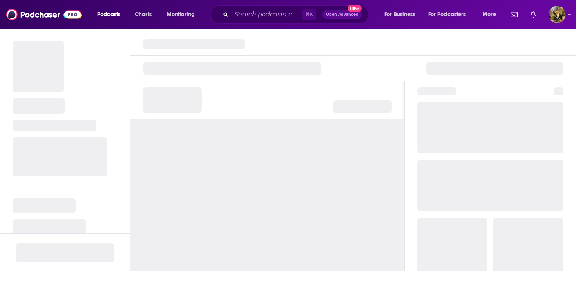 Image resolution: width=576 pixels, height=300 pixels. Describe the element at coordinates (342, 14) in the screenshot. I see `button: Open AdvancedNew` at that location.